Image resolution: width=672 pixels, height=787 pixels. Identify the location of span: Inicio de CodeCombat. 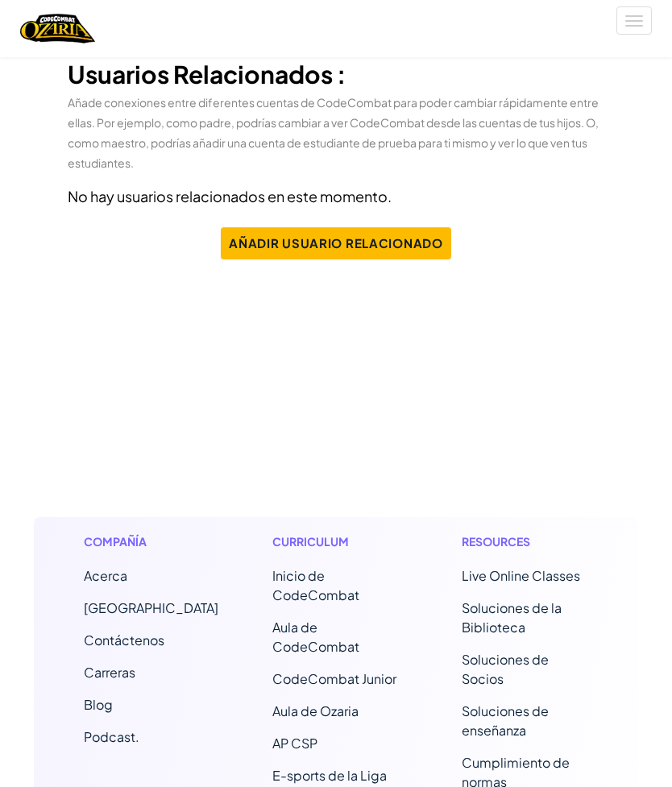
(316, 585).